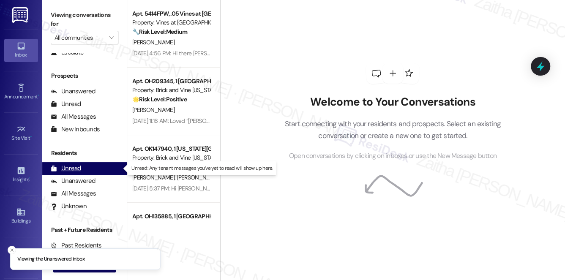 The width and height of the screenshot is (565, 280). Describe the element at coordinates (76, 245) in the screenshot. I see `div: Past Residents` at that location.